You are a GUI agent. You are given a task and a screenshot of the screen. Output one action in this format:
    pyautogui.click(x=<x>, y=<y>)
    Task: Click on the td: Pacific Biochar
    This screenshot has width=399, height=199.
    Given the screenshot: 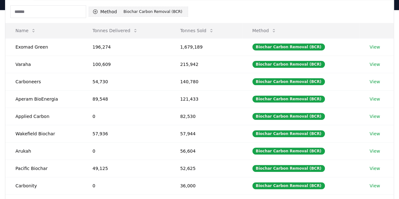 What is the action you would take?
    pyautogui.click(x=44, y=168)
    